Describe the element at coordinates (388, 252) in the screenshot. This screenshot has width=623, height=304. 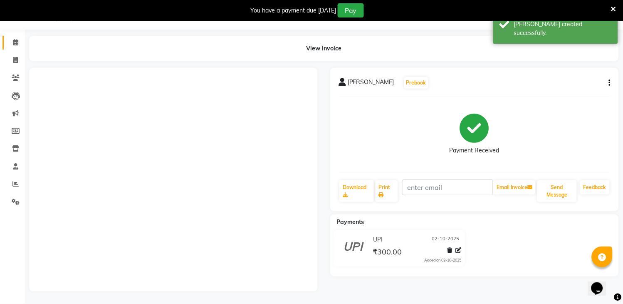
I see `span: ₹300.00` at that location.